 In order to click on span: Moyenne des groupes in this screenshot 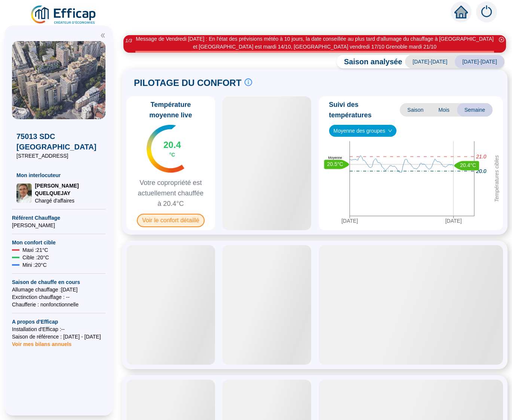, I will do `click(363, 131)`.